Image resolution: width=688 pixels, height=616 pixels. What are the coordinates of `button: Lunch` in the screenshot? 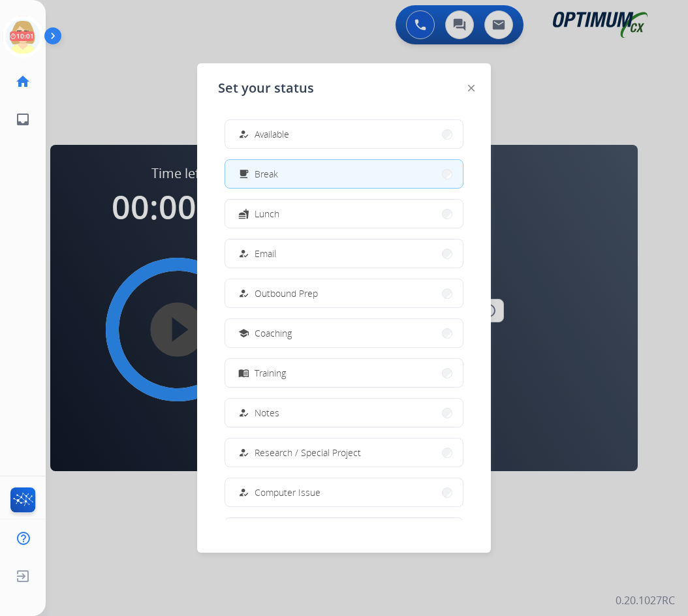 It's located at (344, 213).